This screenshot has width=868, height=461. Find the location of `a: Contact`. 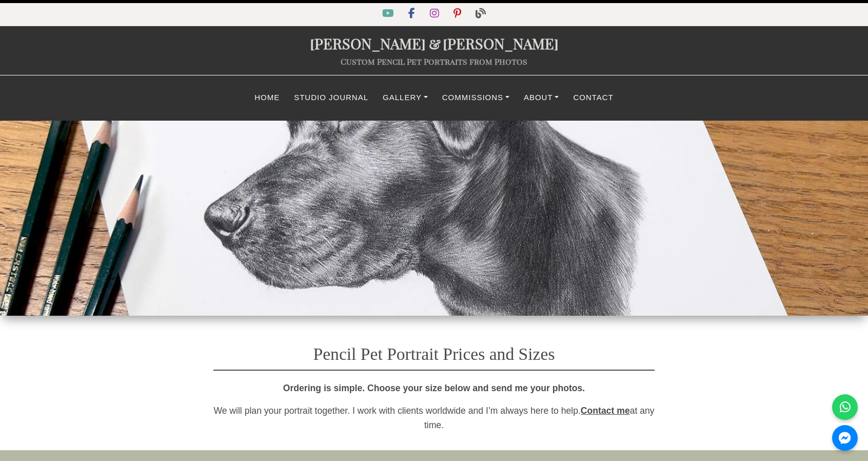

a: Contact is located at coordinates (594, 98).